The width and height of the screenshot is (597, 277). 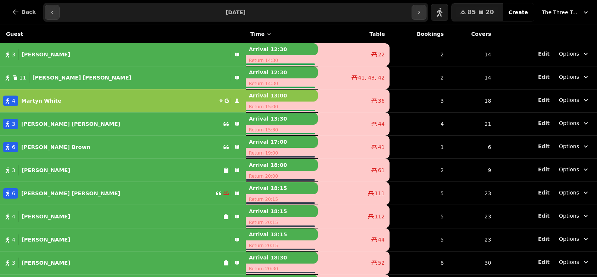 What do you see at coordinates (381, 170) in the screenshot?
I see `span: 61` at bounding box center [381, 170].